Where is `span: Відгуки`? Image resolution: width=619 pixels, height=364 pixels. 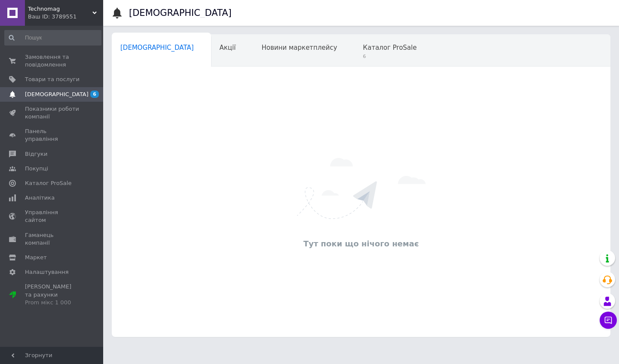 span: Відгуки is located at coordinates (37, 154).